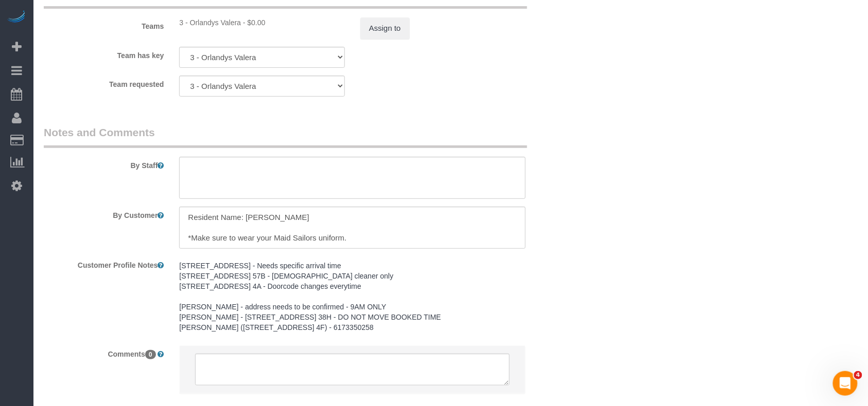  I want to click on label: Customer Profile Notes, so click(103, 263).